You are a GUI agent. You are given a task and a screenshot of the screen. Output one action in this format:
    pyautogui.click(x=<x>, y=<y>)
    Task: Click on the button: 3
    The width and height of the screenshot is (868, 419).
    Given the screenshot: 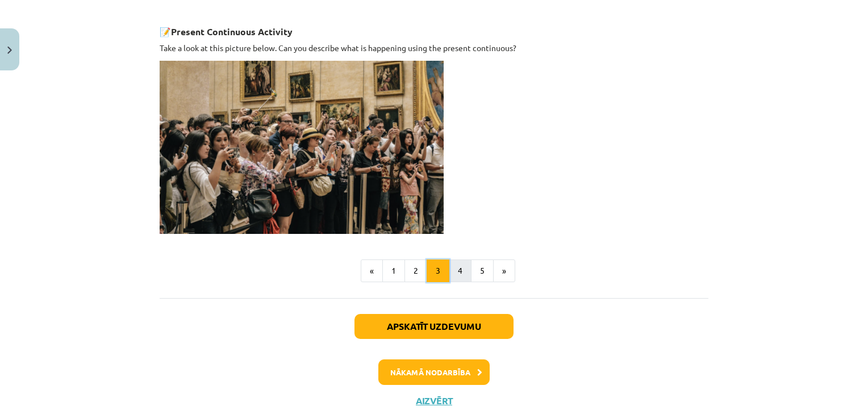 What is the action you would take?
    pyautogui.click(x=438, y=271)
    